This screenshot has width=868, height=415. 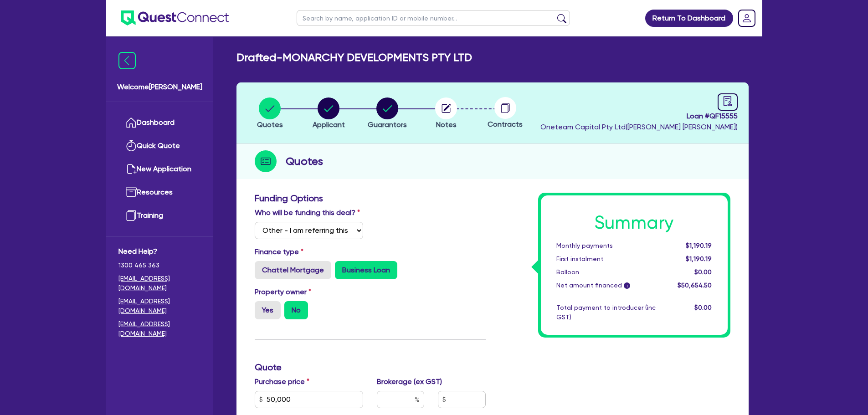 What do you see at coordinates (160, 123) in the screenshot?
I see `a: Dashboard` at bounding box center [160, 123].